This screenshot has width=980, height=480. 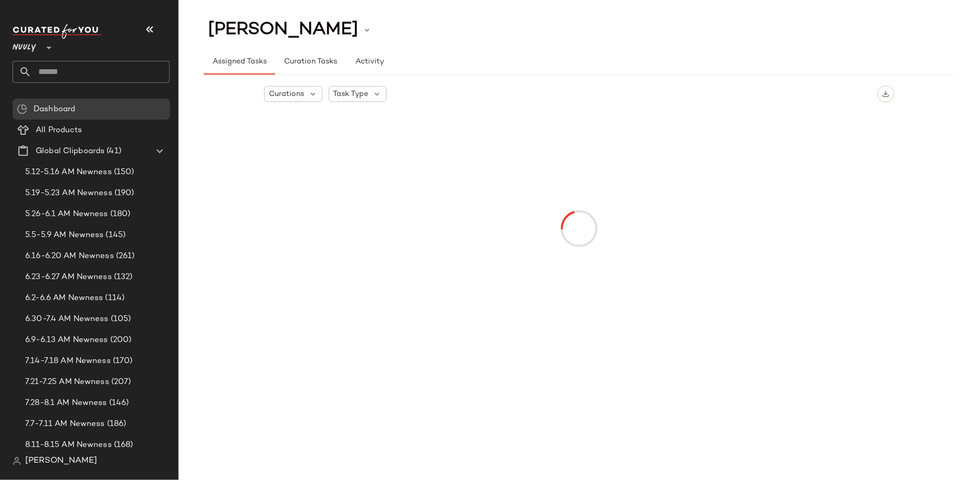 I want to click on span: 7.14-7.18 AM Newness, so click(x=68, y=361).